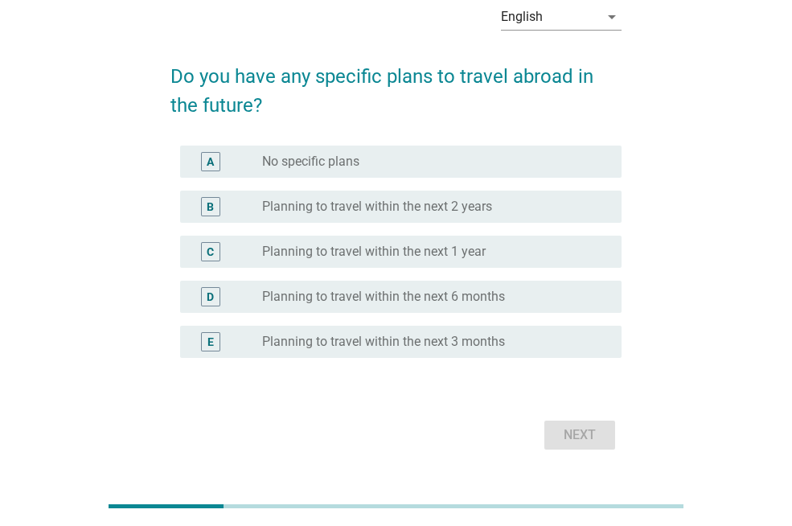 This screenshot has width=792, height=526. Describe the element at coordinates (383, 342) in the screenshot. I see `label: Planning to travel within the next 3 months` at that location.